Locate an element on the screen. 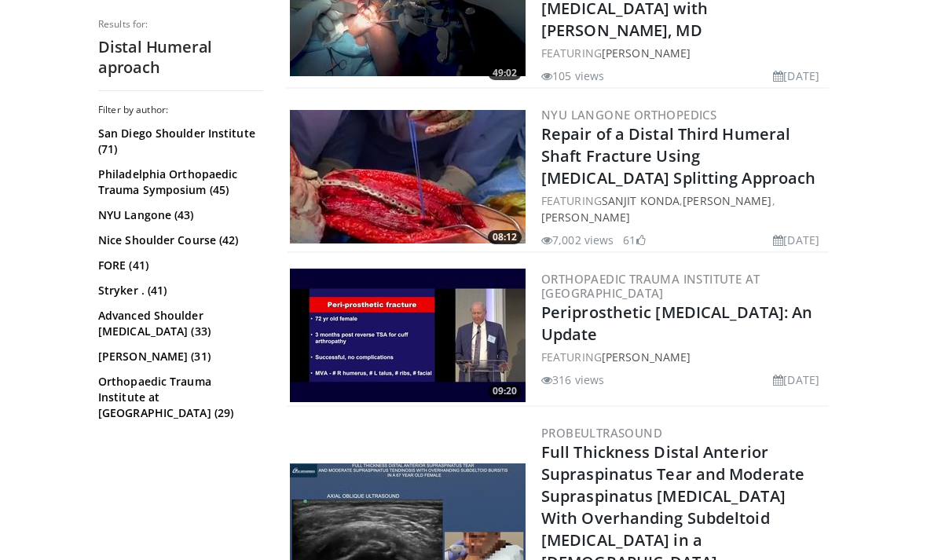  a: FORE (41) is located at coordinates (179, 266).